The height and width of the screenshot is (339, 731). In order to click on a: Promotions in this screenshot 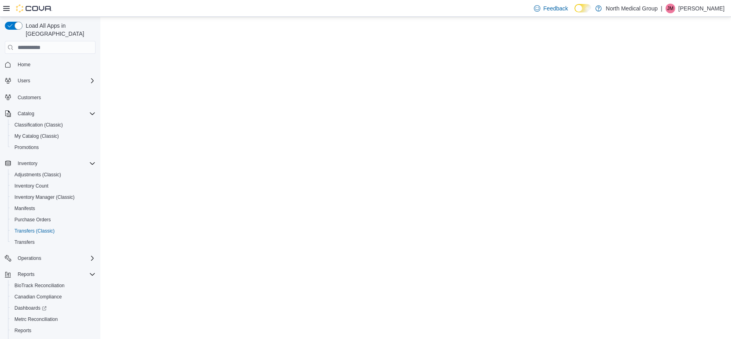, I will do `click(26, 147)`.